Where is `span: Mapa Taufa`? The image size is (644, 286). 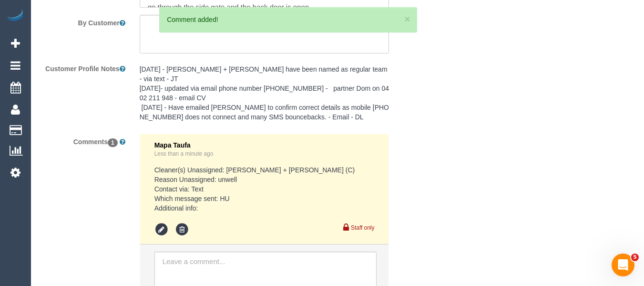 span: Mapa Taufa is located at coordinates (173, 145).